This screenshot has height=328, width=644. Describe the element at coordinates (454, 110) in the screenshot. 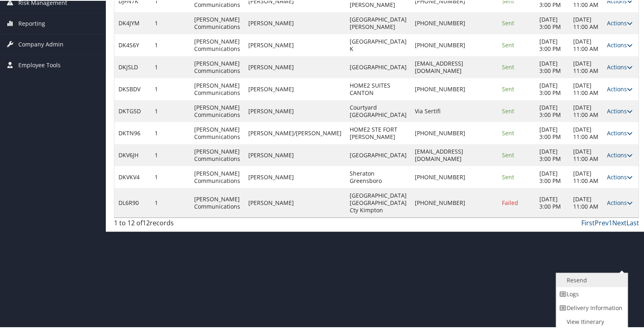

I see `td: Via Sertifi` at that location.